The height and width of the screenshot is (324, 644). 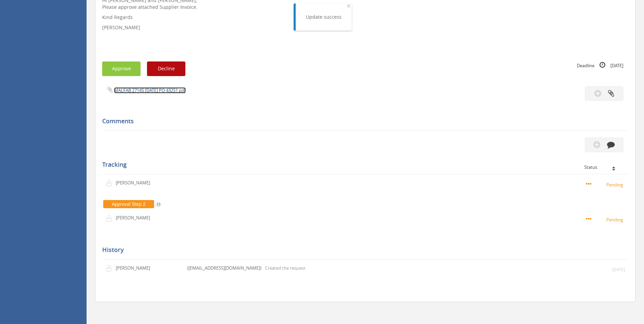 What do you see at coordinates (363, 165) in the screenshot?
I see `h5: Tracking` at bounding box center [363, 165].